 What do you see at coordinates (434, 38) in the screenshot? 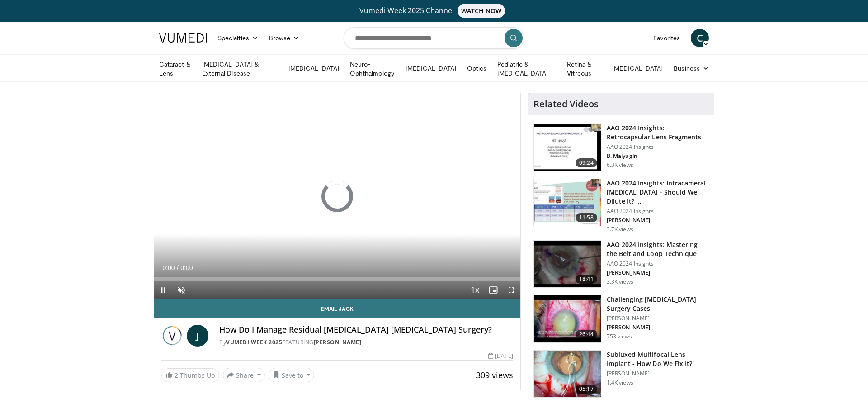
I see `input: Search topics, interventions` at bounding box center [434, 38].